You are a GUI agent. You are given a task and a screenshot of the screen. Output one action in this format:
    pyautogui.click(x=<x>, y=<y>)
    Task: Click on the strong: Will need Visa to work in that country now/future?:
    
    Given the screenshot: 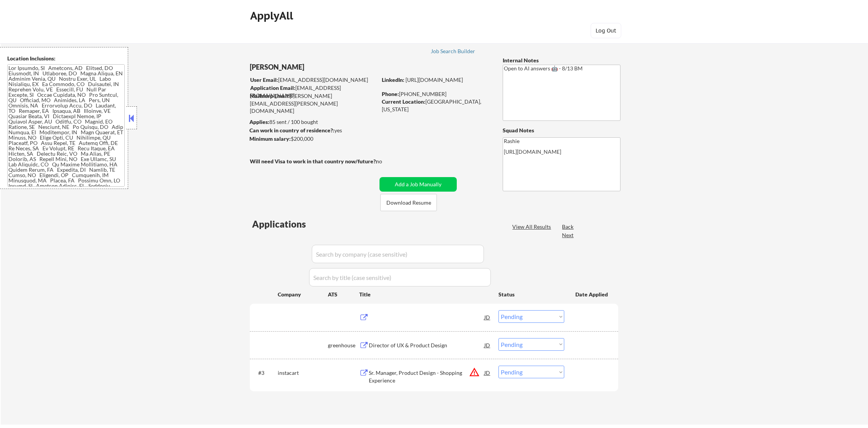 What is the action you would take?
    pyautogui.click(x=313, y=161)
    